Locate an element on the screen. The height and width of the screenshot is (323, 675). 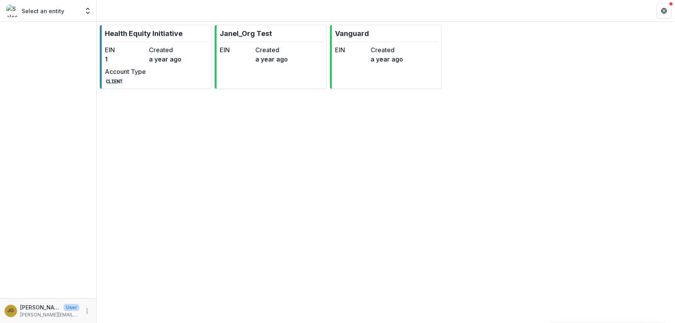
p: User is located at coordinates (71, 307).